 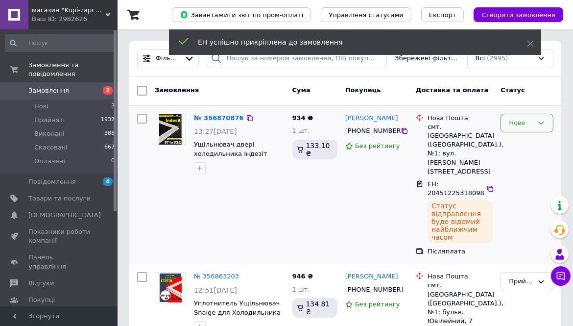 What do you see at coordinates (303, 118) in the screenshot?
I see `span: 934 ₴` at bounding box center [303, 118].